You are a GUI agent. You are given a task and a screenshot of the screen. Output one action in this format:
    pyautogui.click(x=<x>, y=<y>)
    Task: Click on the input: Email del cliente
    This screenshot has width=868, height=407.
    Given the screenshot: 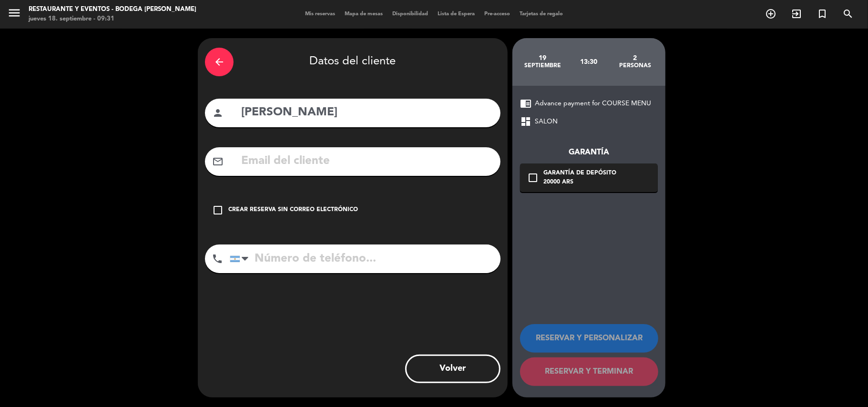 What is the action you would take?
    pyautogui.click(x=366, y=161)
    